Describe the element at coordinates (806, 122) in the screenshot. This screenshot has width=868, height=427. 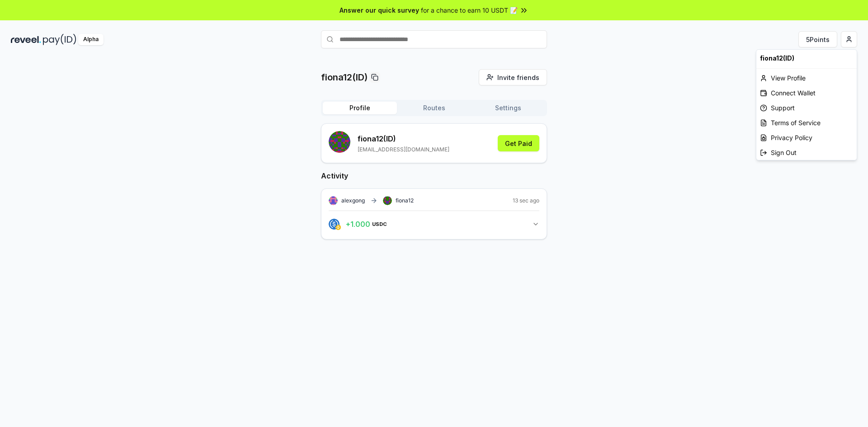
I see `a: Terms of Service` at that location.